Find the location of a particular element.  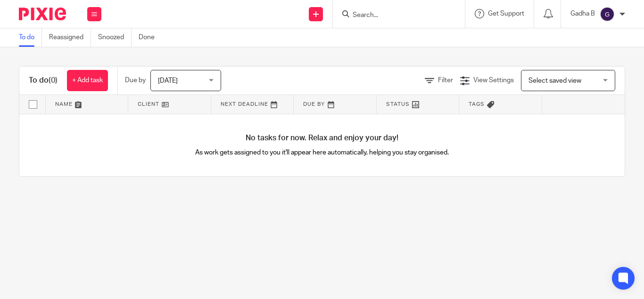

p: Due by is located at coordinates (136, 80).